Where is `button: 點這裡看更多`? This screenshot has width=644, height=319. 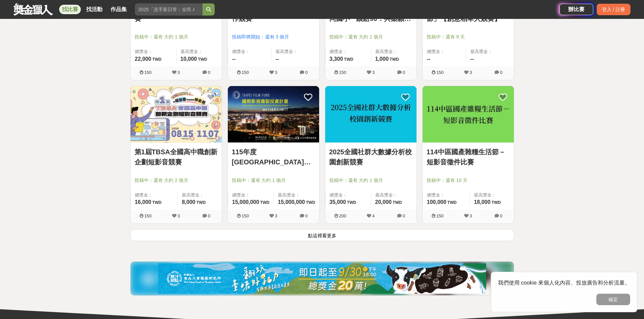
button: 點這裡看更多 is located at coordinates (322, 235).